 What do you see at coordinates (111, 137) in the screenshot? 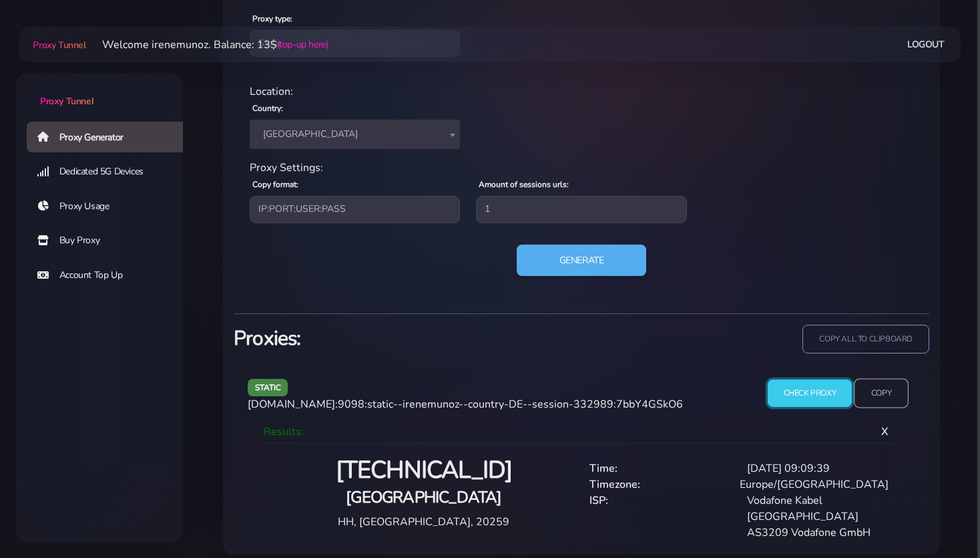
I see `a: Proxy Generator` at bounding box center [111, 137].